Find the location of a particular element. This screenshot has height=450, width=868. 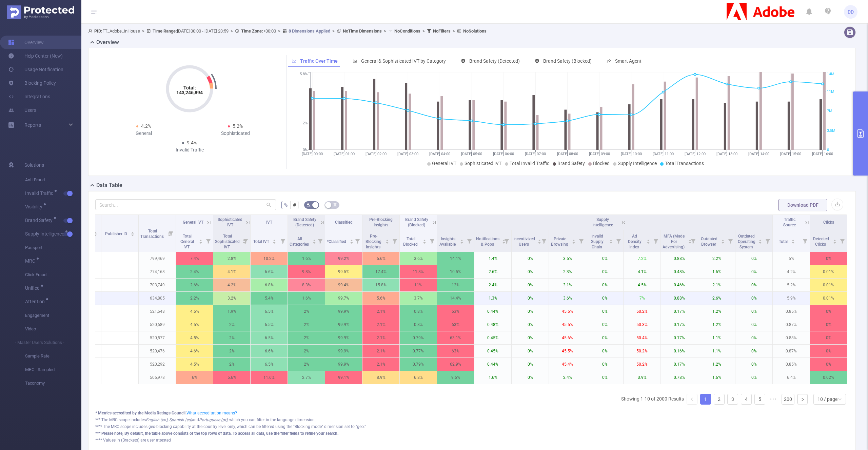

li: Next Page is located at coordinates (803, 399).